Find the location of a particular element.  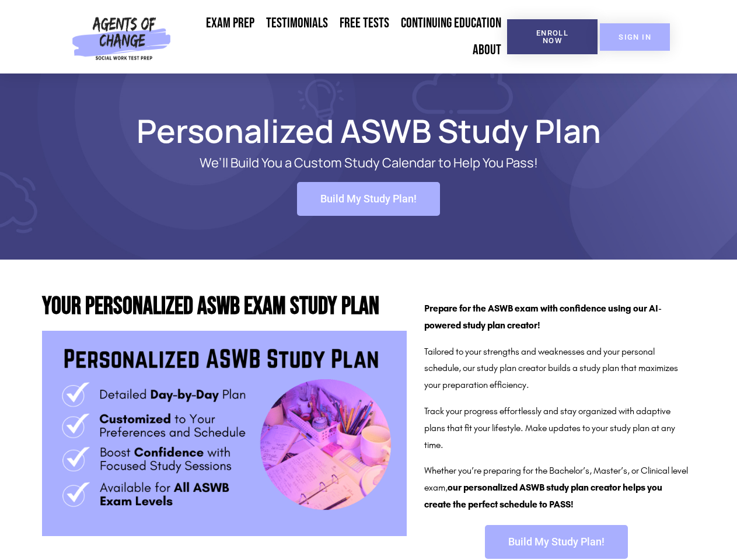

a: Continuing Education is located at coordinates (451, 23).